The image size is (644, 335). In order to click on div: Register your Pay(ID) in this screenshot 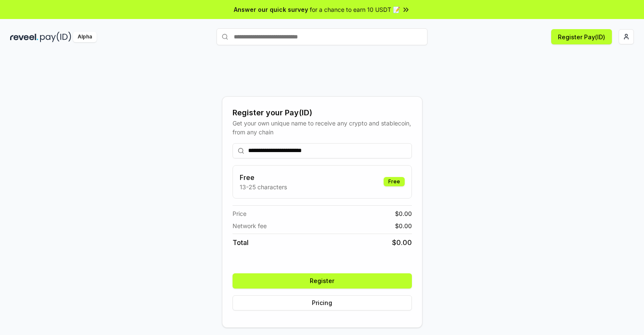, I will do `click(322, 113)`.